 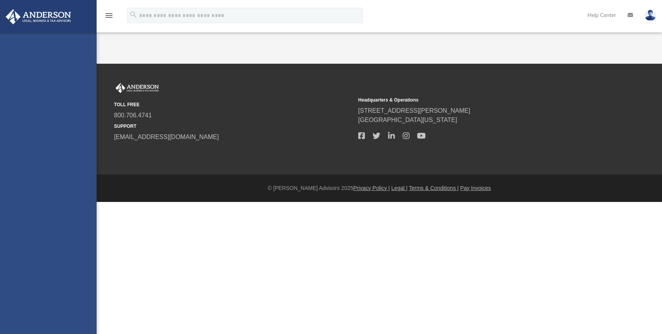 I want to click on a: Pay Invoices, so click(x=475, y=188).